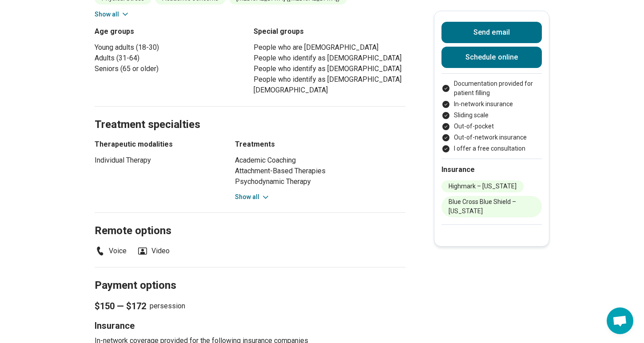 The height and width of the screenshot is (343, 644). I want to click on li: Academic Coaching, so click(320, 161).